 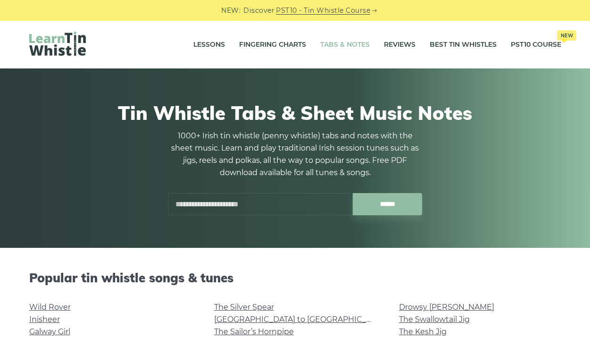 I want to click on a: Inisheer, so click(x=44, y=319).